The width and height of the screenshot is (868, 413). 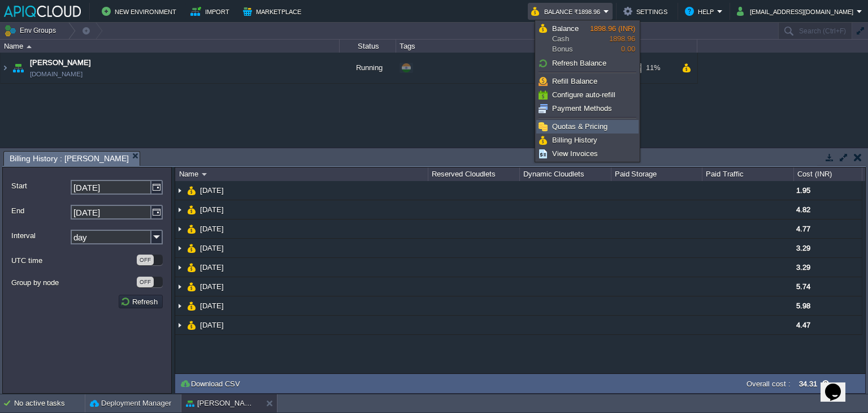 I want to click on button: Refresh, so click(x=141, y=302).